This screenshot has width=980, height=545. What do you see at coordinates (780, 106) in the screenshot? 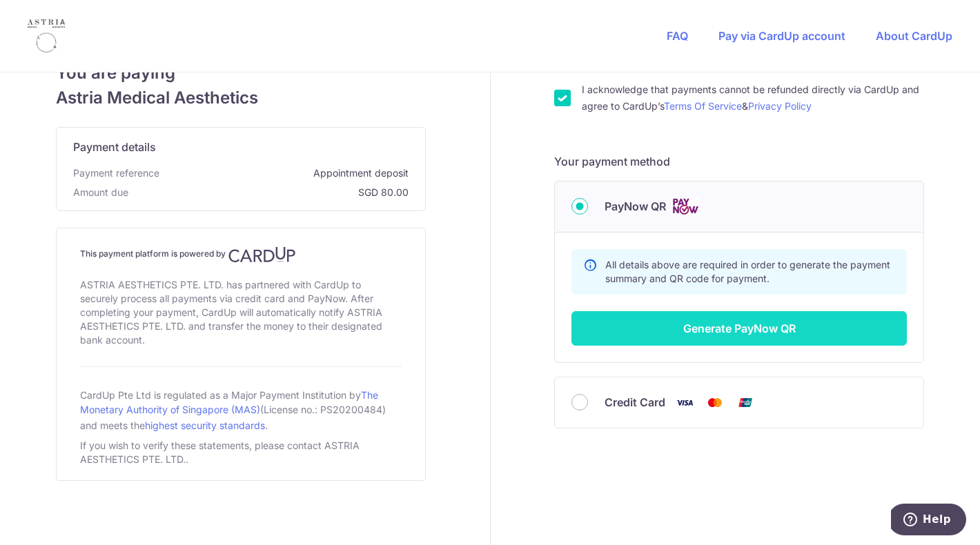
I see `a: Privacy Policy` at bounding box center [780, 106].